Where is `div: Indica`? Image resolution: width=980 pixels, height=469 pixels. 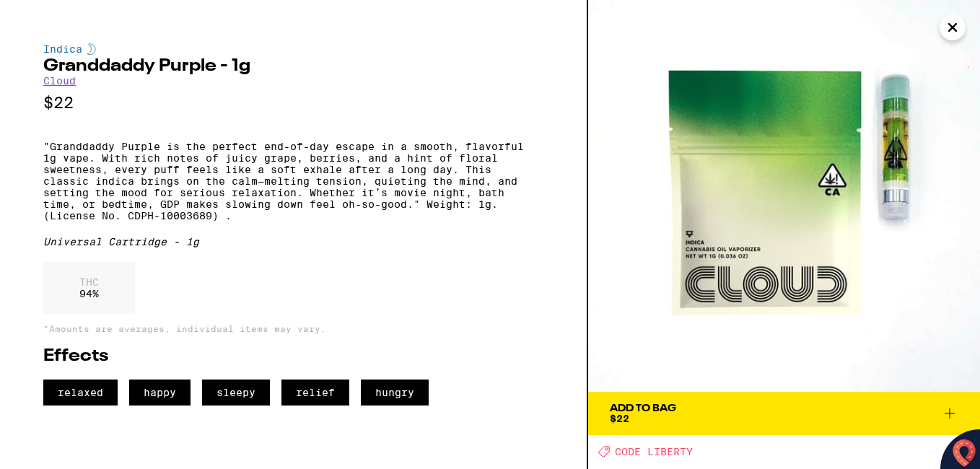
div: Indica is located at coordinates (293, 49).